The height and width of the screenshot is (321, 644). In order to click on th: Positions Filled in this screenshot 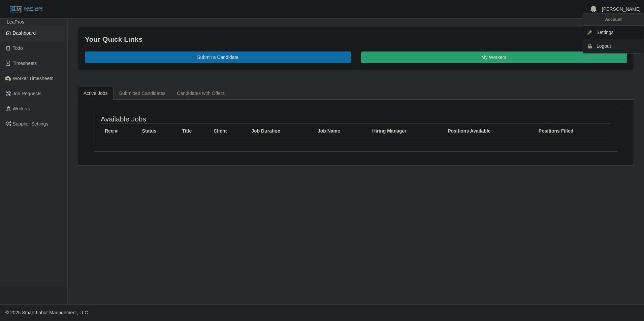, I will do `click(572, 131)`.